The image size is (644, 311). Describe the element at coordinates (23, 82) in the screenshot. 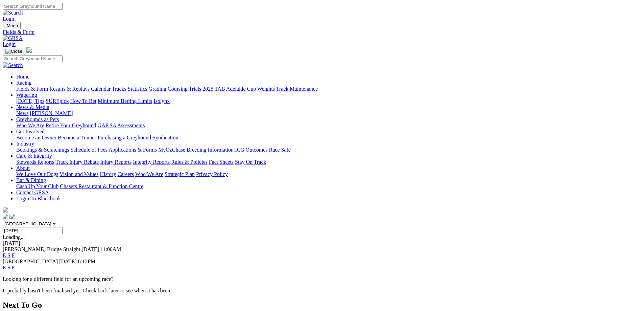

I see `a: Racing` at that location.